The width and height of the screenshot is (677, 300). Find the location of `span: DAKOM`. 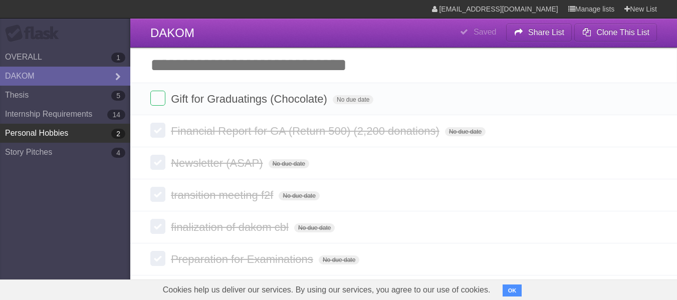

span: DAKOM is located at coordinates (172, 33).